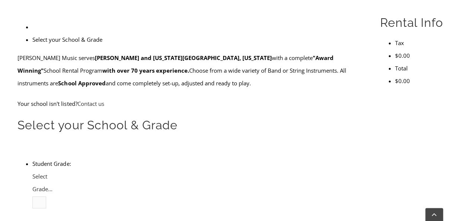  I want to click on a: Contact us, so click(91, 104).